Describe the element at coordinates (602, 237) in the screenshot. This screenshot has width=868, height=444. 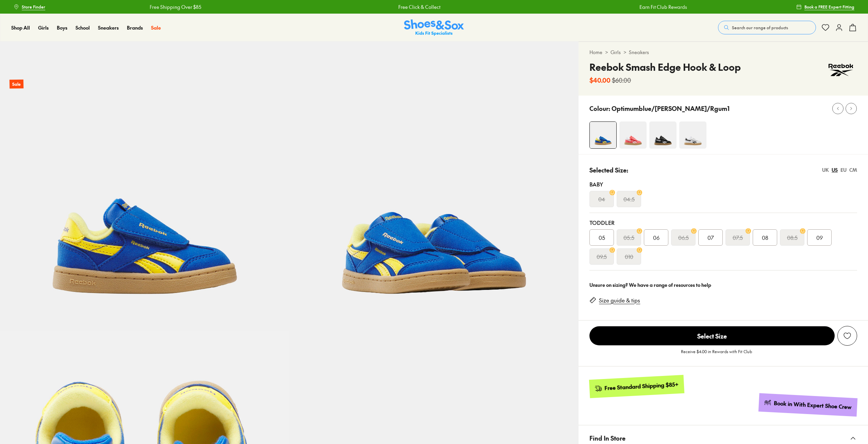
I see `span: 05` at that location.